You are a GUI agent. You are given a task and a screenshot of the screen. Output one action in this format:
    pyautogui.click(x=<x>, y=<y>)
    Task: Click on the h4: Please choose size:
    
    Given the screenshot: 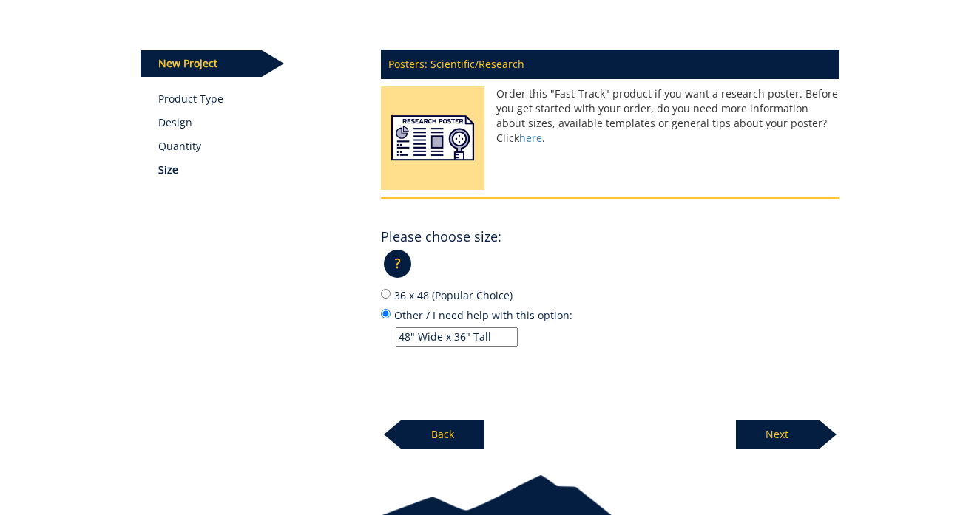 What is the action you would take?
    pyautogui.click(x=441, y=238)
    